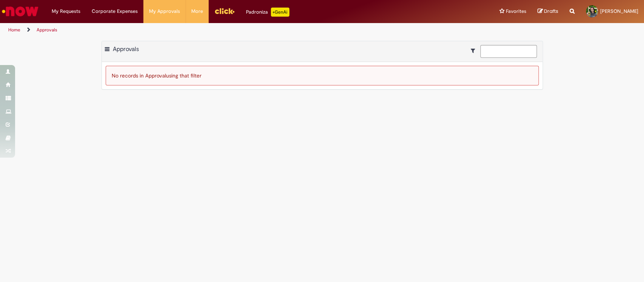  I want to click on div: Padroniza, so click(267, 12).